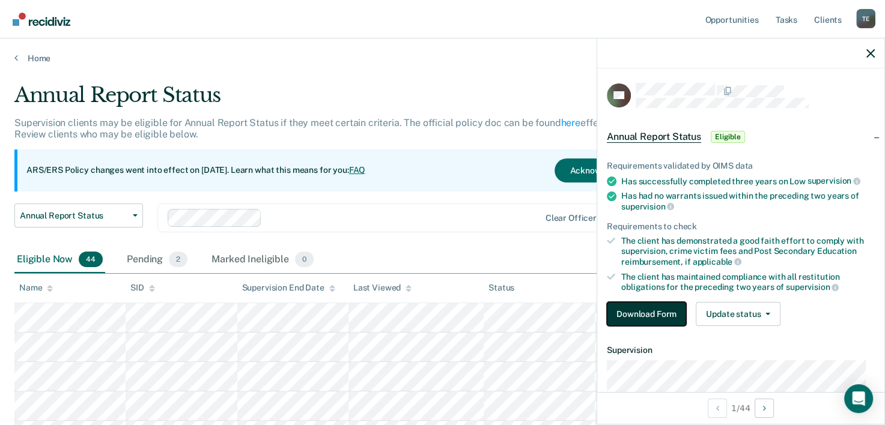  What do you see at coordinates (59, 260) in the screenshot?
I see `div: Eligible Now` at bounding box center [59, 260].